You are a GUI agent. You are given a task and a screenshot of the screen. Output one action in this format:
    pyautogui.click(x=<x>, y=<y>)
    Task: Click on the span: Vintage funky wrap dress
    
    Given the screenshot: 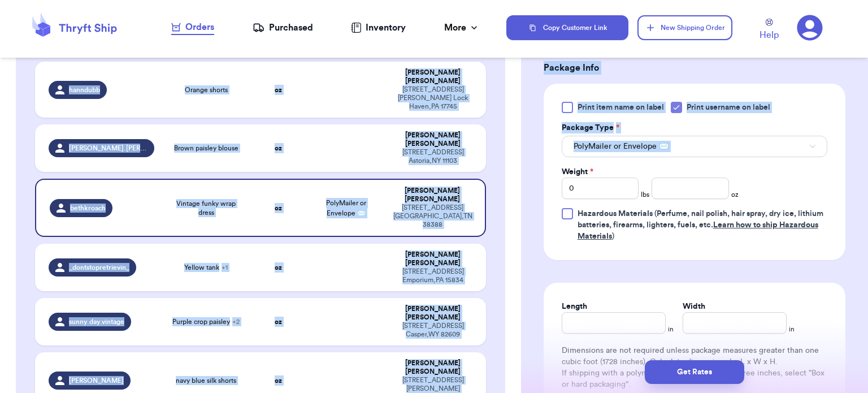 What is the action you would take?
    pyautogui.click(x=206, y=208)
    